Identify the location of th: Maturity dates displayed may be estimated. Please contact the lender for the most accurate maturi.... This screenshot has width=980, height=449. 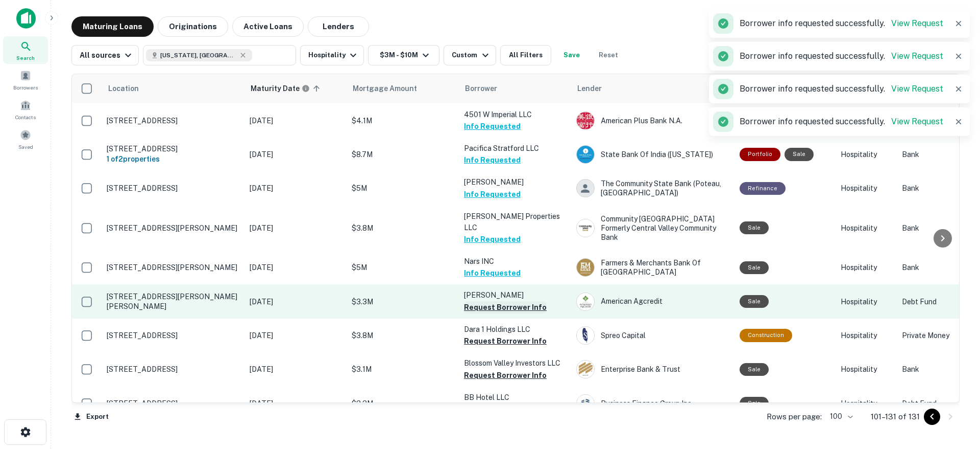
(296, 88).